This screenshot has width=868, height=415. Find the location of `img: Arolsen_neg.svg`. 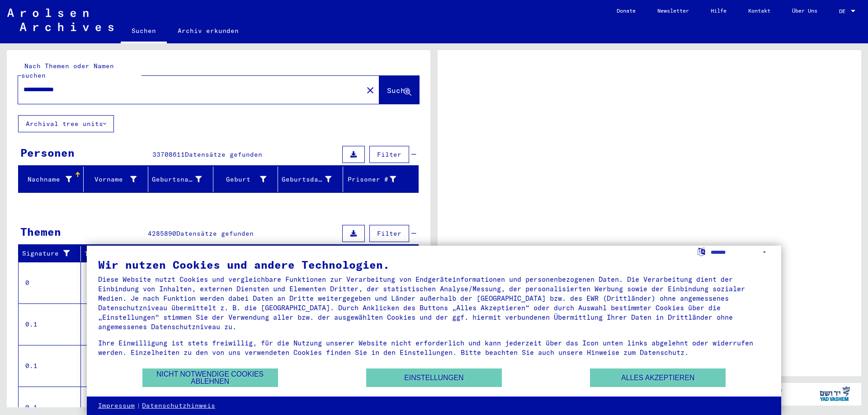

img: Arolsen_neg.svg is located at coordinates (60, 20).